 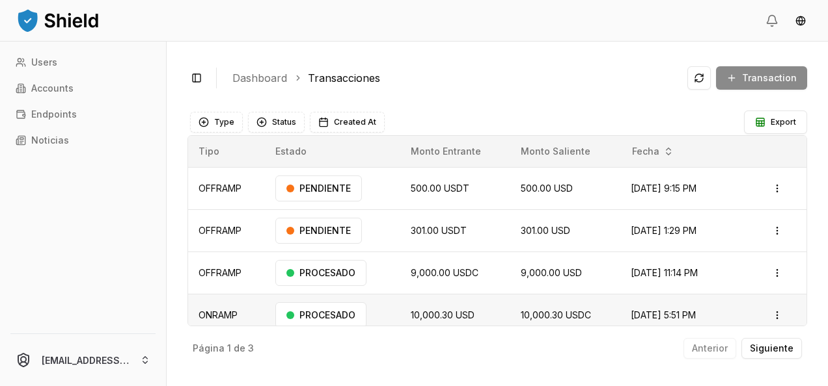 I want to click on a: Transacciones, so click(x=344, y=78).